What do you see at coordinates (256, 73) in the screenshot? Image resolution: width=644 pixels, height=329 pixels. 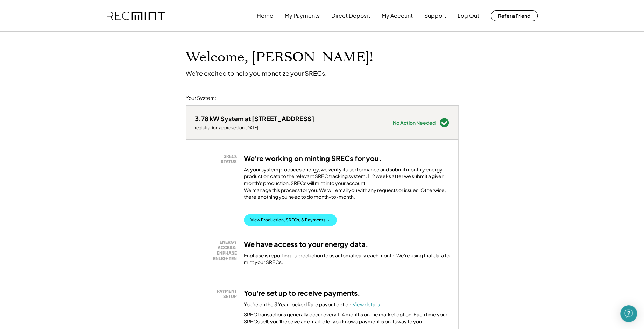 I see `div: We're excited to help you monetize your SRECs.` at bounding box center [256, 73].